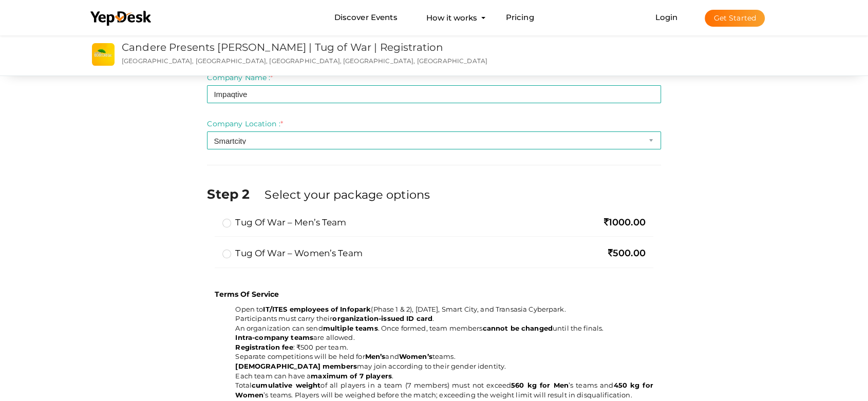 Image resolution: width=868 pixels, height=401 pixels. I want to click on span: Separate competitions will be held for and teams., so click(345, 356).